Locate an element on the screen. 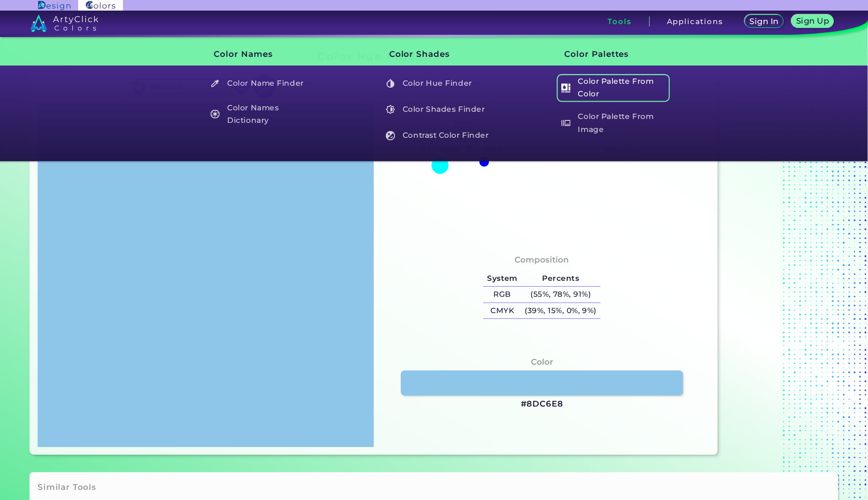 The width and height of the screenshot is (868, 500). a: Color Hue Finder is located at coordinates (438, 83).